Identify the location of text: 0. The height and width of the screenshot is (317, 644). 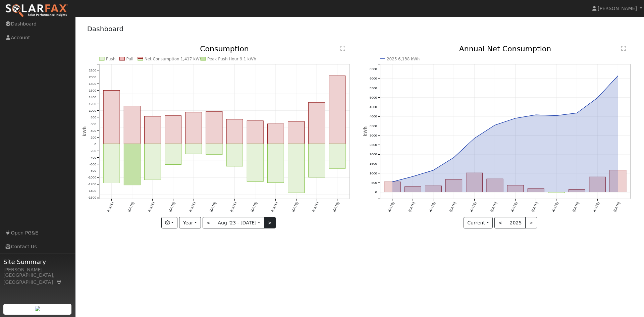
(376, 192).